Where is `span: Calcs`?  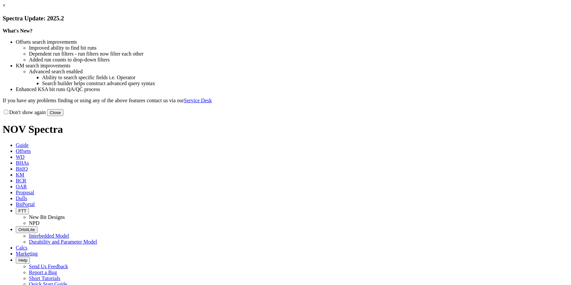 span: Calcs is located at coordinates (22, 247).